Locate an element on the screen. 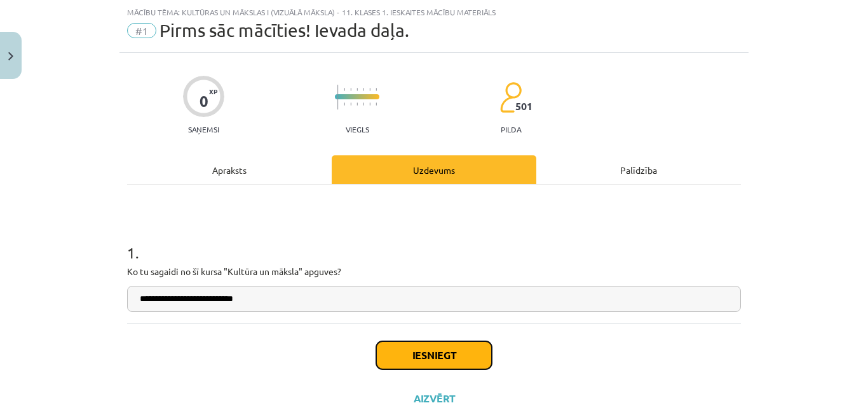 This screenshot has width=868, height=403. div: Apraksts is located at coordinates (229, 169).